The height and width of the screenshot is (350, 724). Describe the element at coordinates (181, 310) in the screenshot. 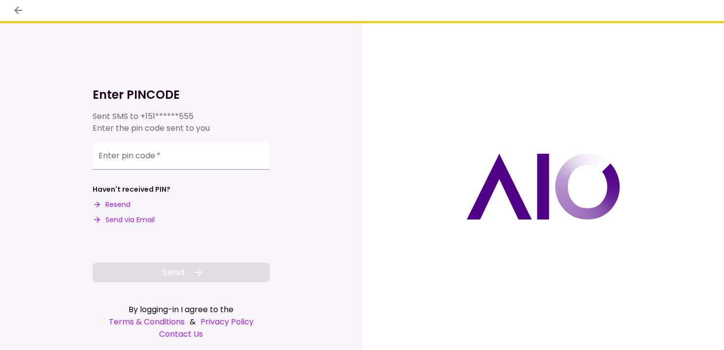

I see `div: By logging-in I agree to the` at that location.